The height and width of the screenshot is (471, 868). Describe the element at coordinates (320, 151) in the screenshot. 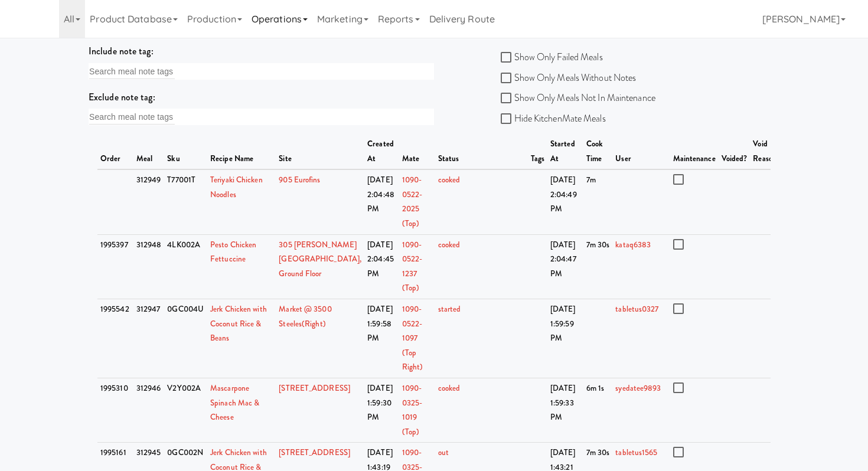

I see `th: Site` at that location.